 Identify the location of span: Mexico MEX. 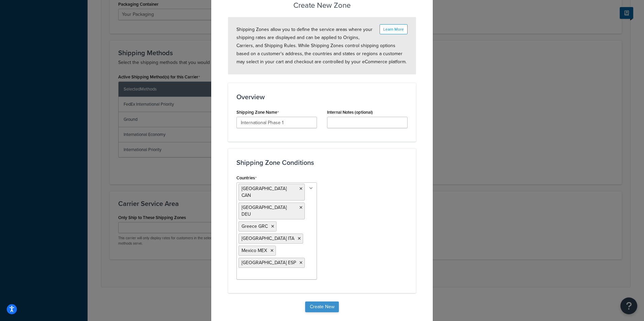
(254, 251).